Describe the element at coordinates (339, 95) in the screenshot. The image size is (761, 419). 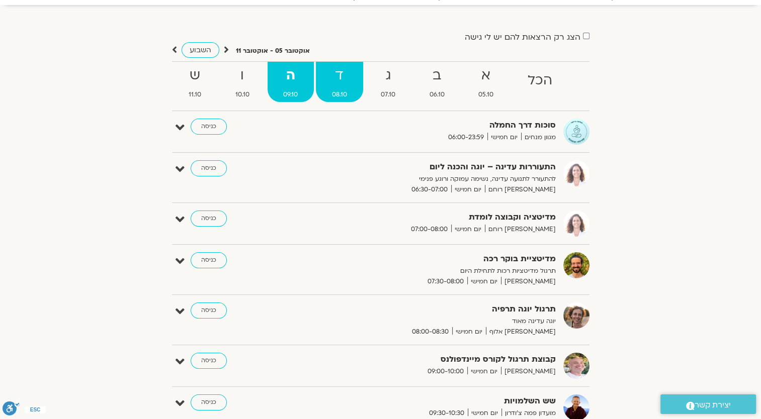
I see `span: 08.10` at that location.